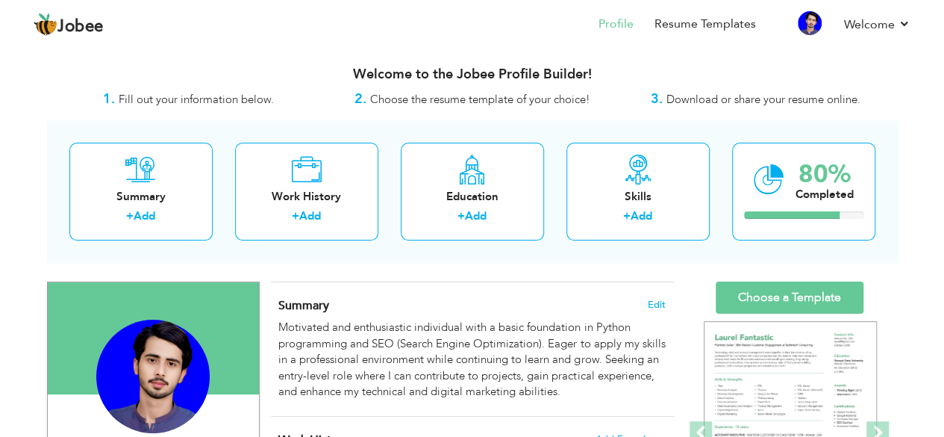 This screenshot has height=437, width=944. I want to click on h4: Adding a summary is a quick and easy way to highlight your experience and interests., so click(472, 305).